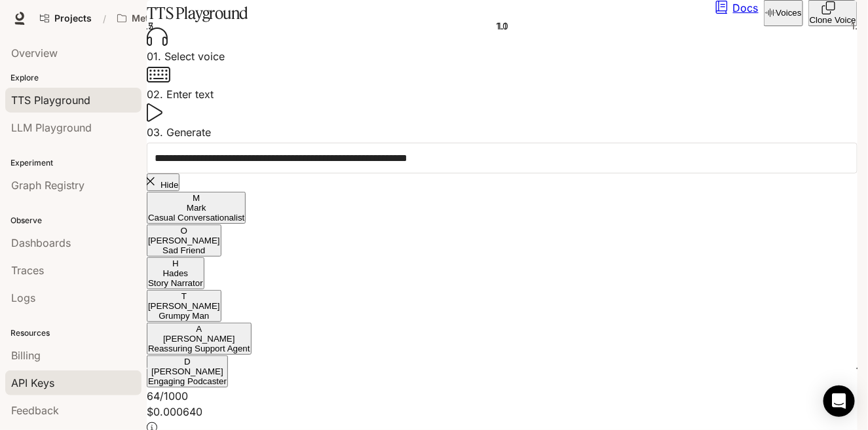 The image size is (868, 430). What do you see at coordinates (857, 26) in the screenshot?
I see `span: 1.5` at bounding box center [857, 26].